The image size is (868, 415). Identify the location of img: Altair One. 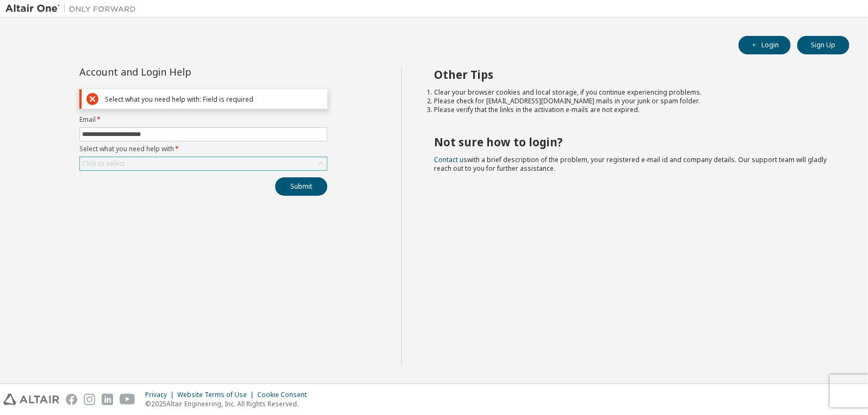
(74, 9).